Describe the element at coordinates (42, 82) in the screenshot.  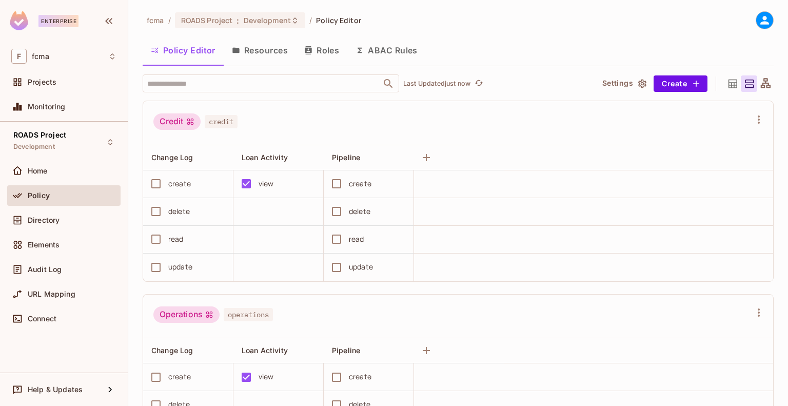
I see `span: Projects` at that location.